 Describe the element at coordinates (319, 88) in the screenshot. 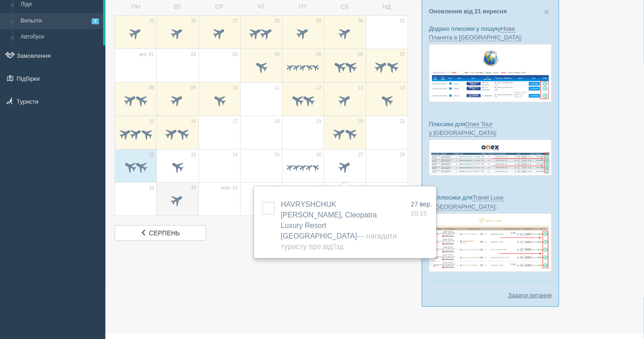

I see `span: 12` at that location.